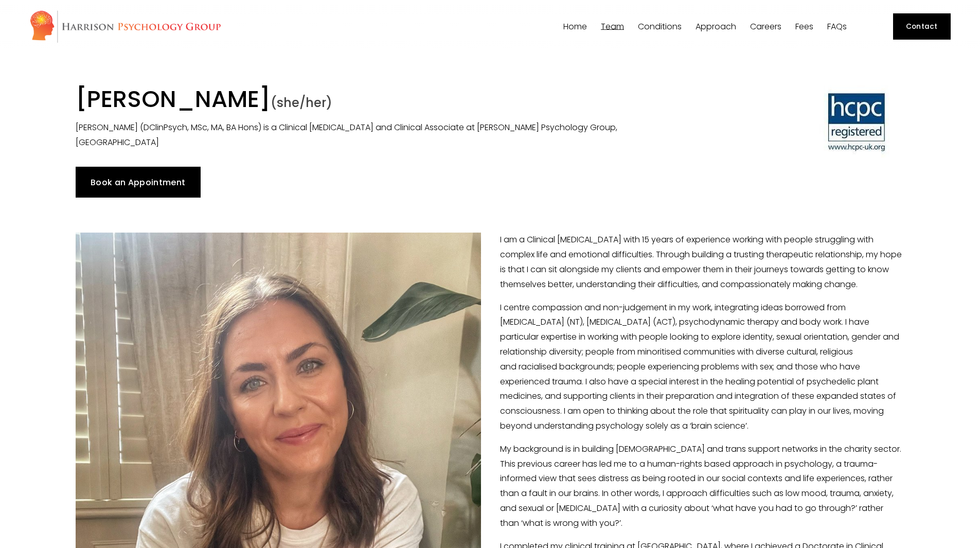  I want to click on span: (she/her), so click(301, 102).